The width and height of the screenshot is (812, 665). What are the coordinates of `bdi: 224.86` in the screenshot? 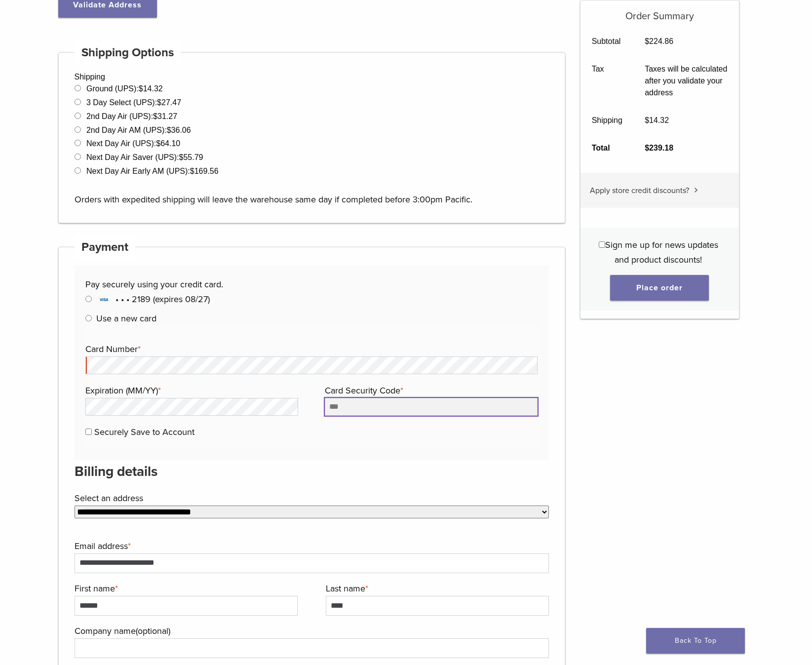 It's located at (659, 41).